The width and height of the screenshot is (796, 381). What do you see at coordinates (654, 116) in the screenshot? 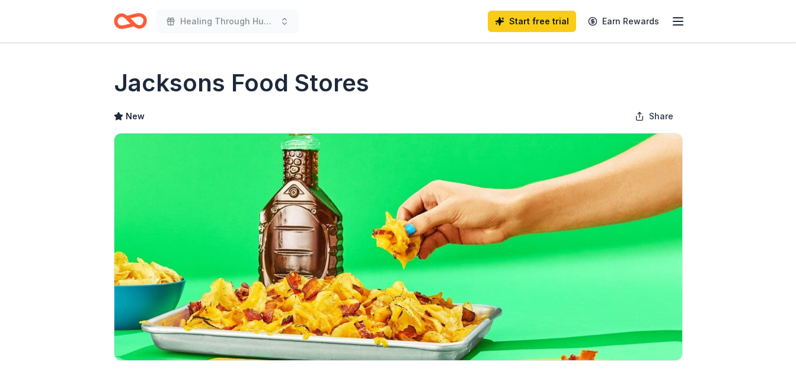
I see `button: Share` at bounding box center [654, 116].